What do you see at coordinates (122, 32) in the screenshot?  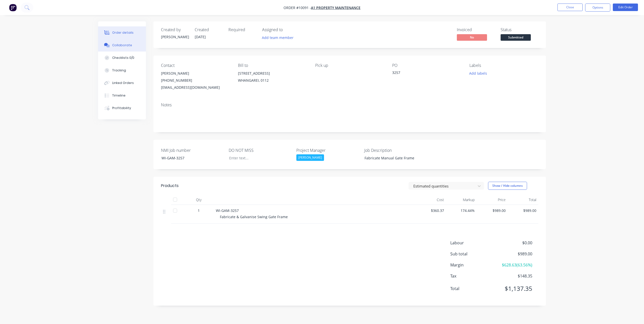 I see `button: Order details` at bounding box center [122, 32].